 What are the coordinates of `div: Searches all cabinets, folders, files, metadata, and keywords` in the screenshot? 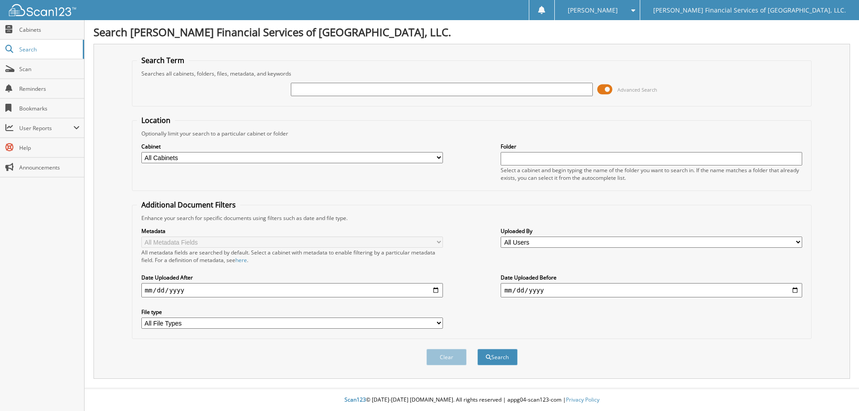 It's located at (472, 73).